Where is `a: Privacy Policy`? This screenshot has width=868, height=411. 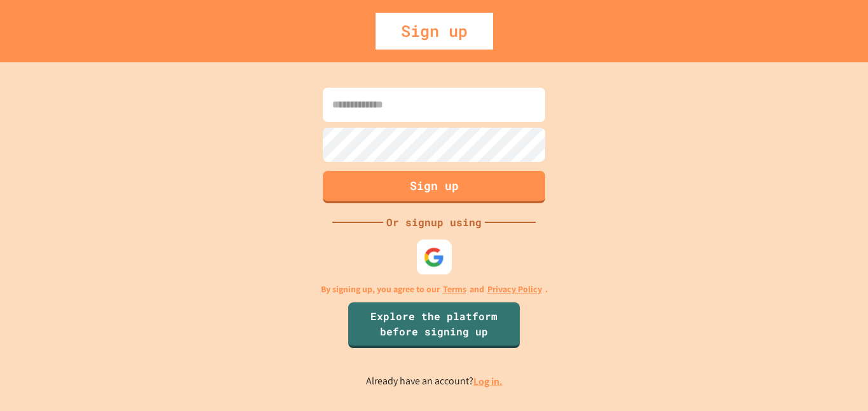
a: Privacy Policy is located at coordinates (514, 289).